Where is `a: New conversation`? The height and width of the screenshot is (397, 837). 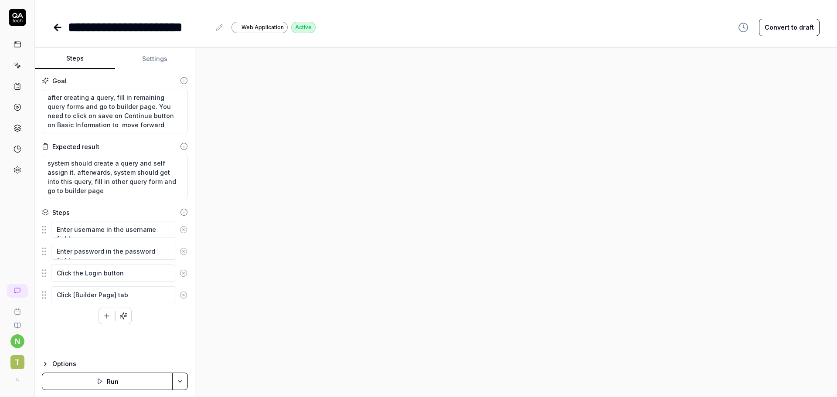 a: New conversation is located at coordinates (17, 291).